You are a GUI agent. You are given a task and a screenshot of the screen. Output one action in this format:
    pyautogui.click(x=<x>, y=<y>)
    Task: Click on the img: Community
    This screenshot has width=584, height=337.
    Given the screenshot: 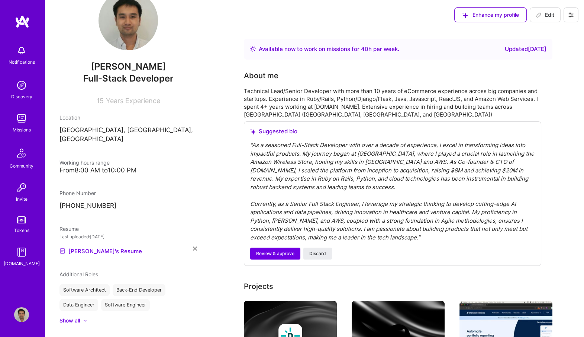 What is the action you would take?
    pyautogui.click(x=22, y=153)
    